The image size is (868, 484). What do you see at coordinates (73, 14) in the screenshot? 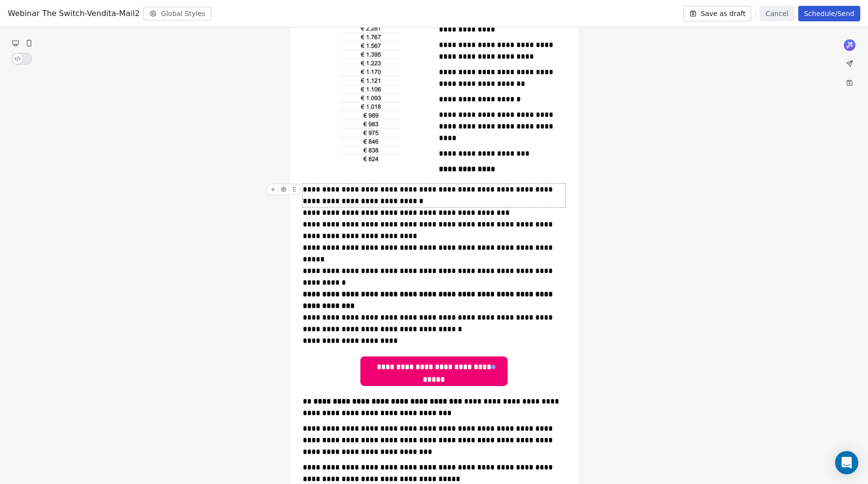
I see `span: Webinar The Switch-Vendita-Mail2` at bounding box center [73, 14].